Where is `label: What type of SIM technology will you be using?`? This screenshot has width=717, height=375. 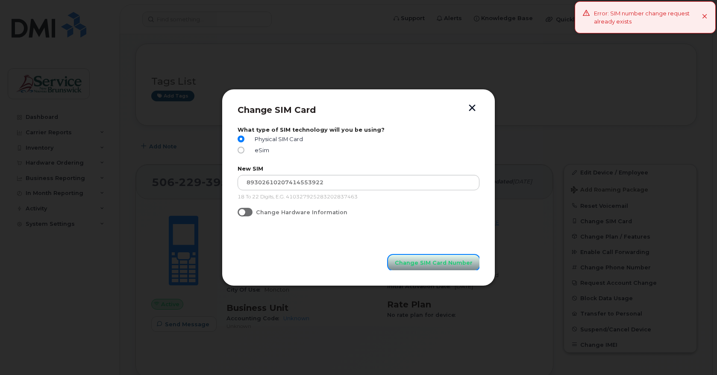 label: What type of SIM technology will you be using? is located at coordinates (358, 129).